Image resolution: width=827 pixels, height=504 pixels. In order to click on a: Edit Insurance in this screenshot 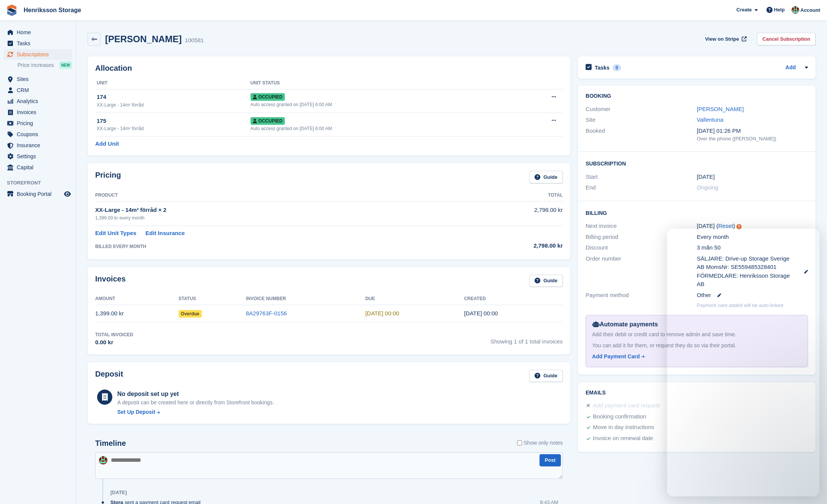, I will do `click(165, 233)`.